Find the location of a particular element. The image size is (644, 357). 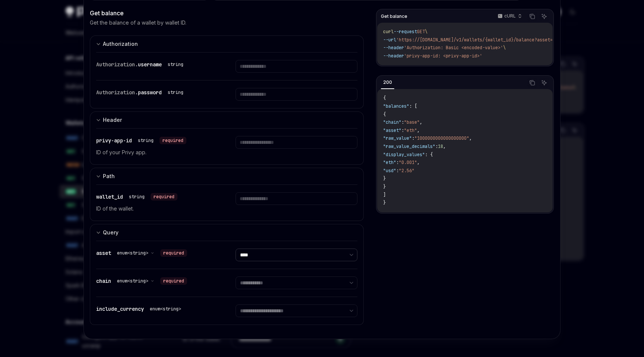

button: cURL is located at coordinates (509, 17).